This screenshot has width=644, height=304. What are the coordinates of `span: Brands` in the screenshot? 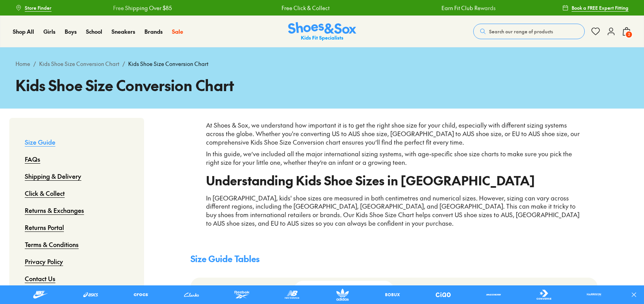 It's located at (153, 31).